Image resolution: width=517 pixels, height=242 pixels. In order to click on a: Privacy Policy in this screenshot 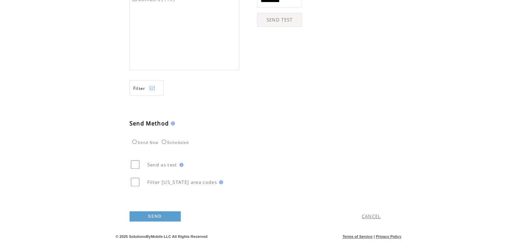, I will do `click(389, 237)`.